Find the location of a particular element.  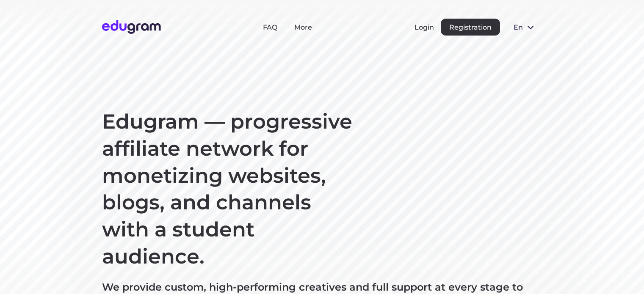

button: Registration is located at coordinates (470, 27).